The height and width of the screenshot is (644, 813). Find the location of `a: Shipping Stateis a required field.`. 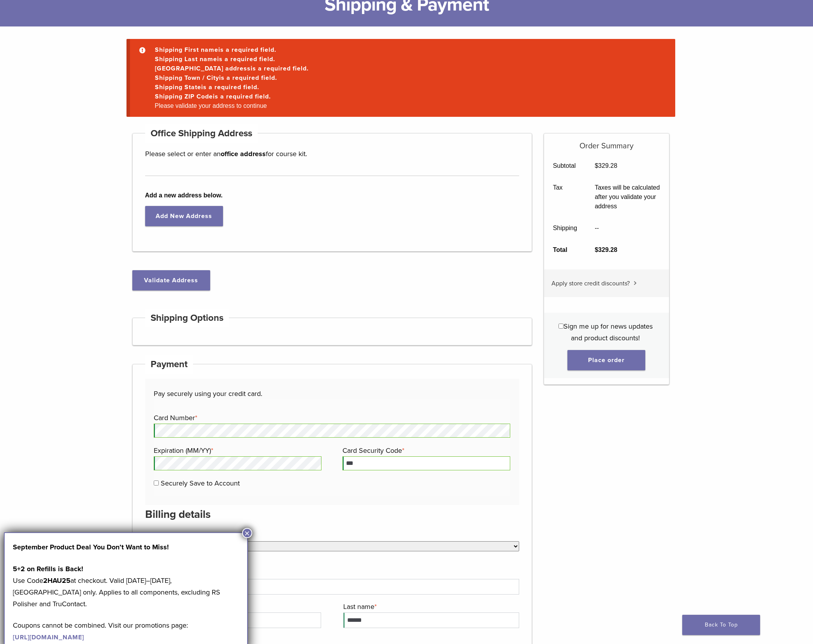

a: Shipping Stateis a required field. is located at coordinates (207, 87).